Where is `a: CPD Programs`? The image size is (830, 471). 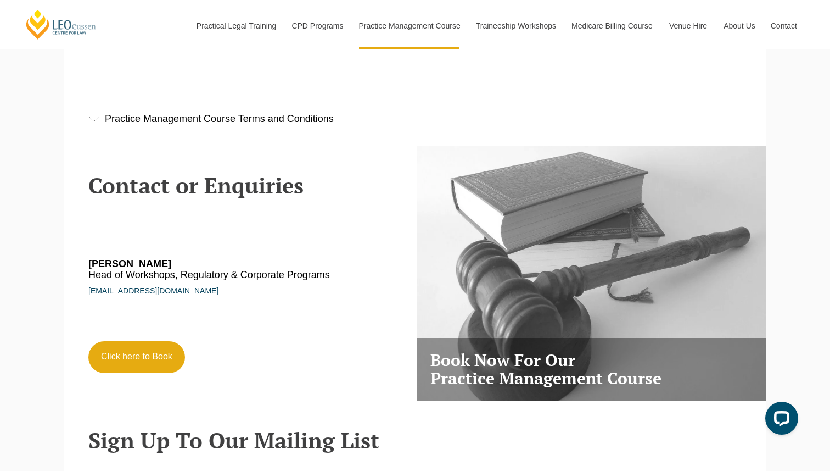
a: CPD Programs is located at coordinates (317, 26).